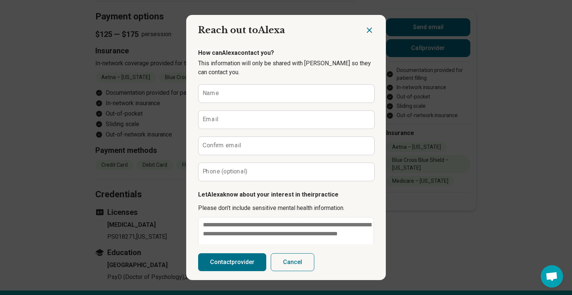 The height and width of the screenshot is (295, 572). Describe the element at coordinates (286, 194) in the screenshot. I see `p: Let Alexa know about your interest in their practice` at that location.